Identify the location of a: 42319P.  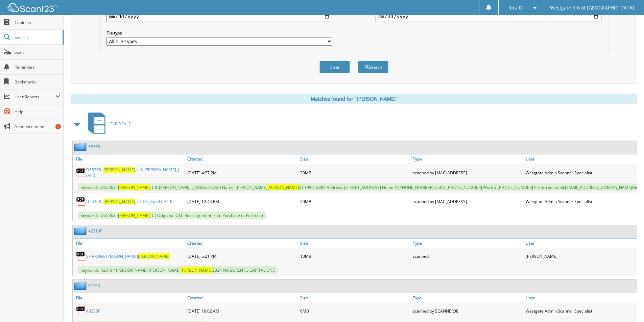
(96, 231).